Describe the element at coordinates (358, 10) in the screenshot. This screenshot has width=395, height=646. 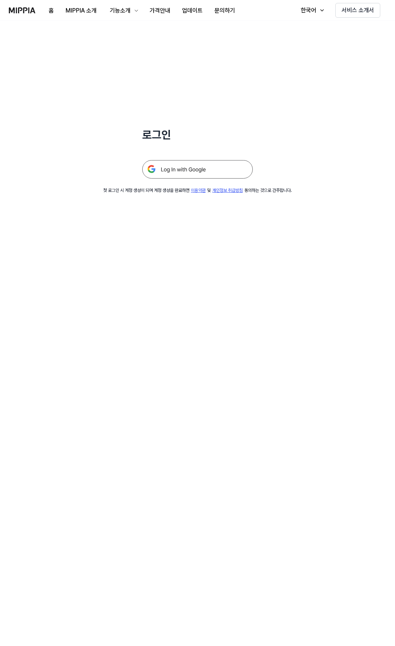
I see `a: 서비스 소개서` at that location.